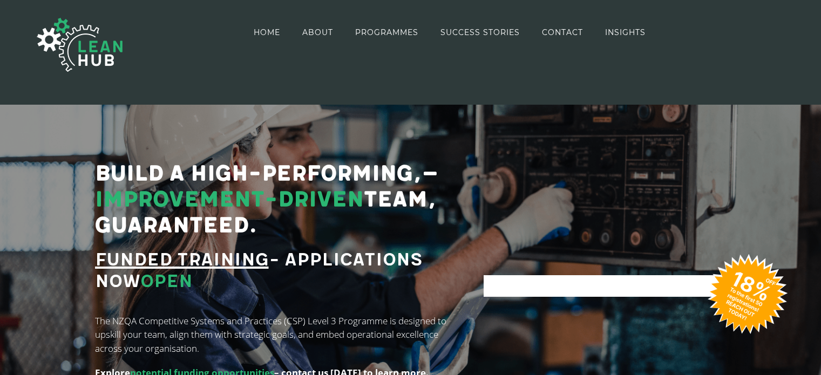 Image resolution: width=821 pixels, height=375 pixels. I want to click on img: updated-discount-star, so click(748, 294).